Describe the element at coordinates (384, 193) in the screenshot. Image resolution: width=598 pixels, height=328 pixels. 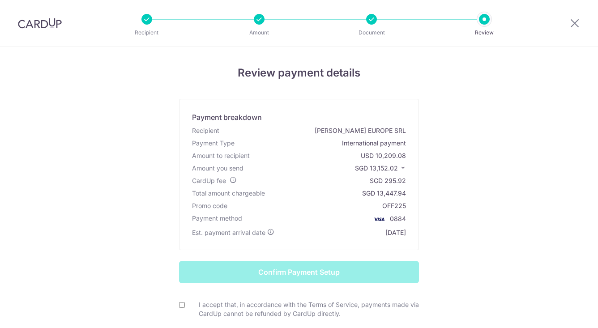
I see `div: SGD 13,447.94` at that location.